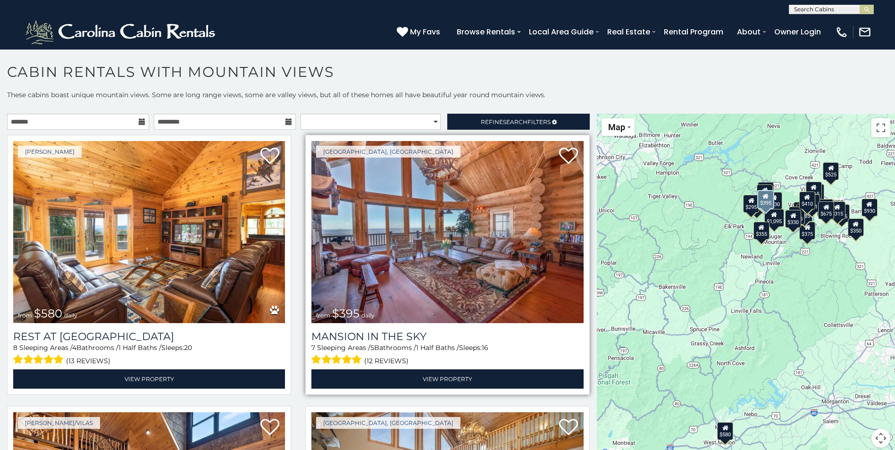 The image size is (895, 450). I want to click on div: $375, so click(807, 231).